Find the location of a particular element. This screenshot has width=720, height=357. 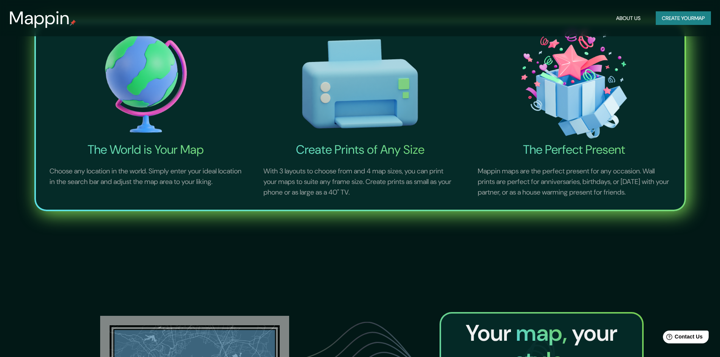

h4: The World is Your Map is located at coordinates (146, 150).